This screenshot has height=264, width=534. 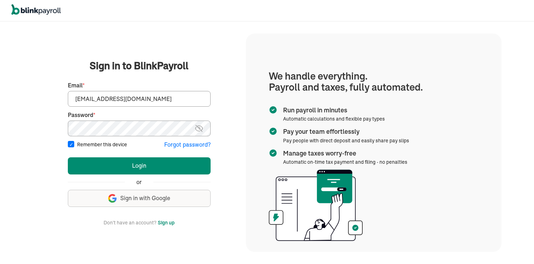 I want to click on img: illustration, so click(x=315, y=205).